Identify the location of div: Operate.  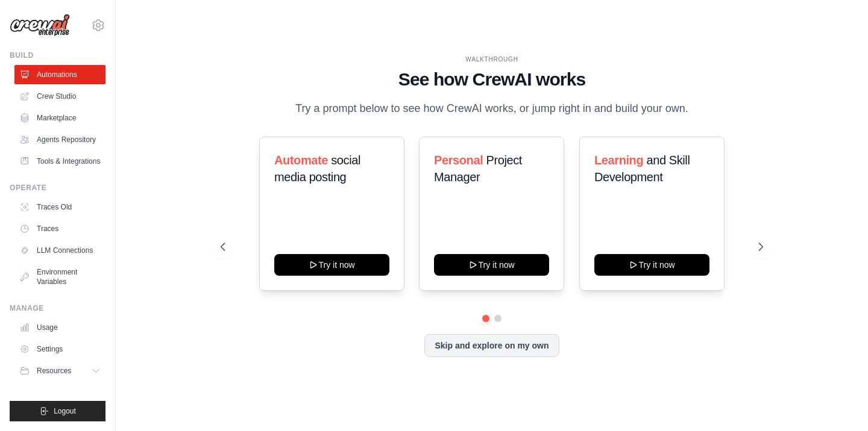
(57, 188).